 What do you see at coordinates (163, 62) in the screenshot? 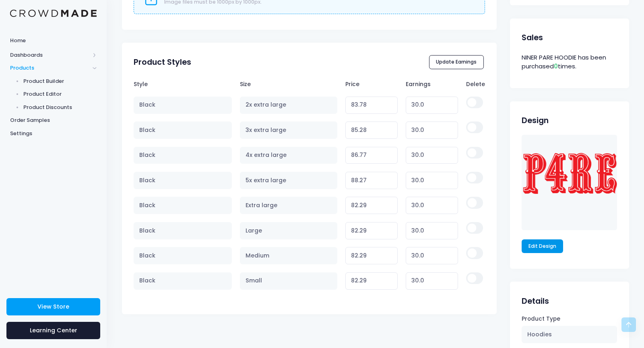
I see `h2: Product Styles` at bounding box center [163, 62].